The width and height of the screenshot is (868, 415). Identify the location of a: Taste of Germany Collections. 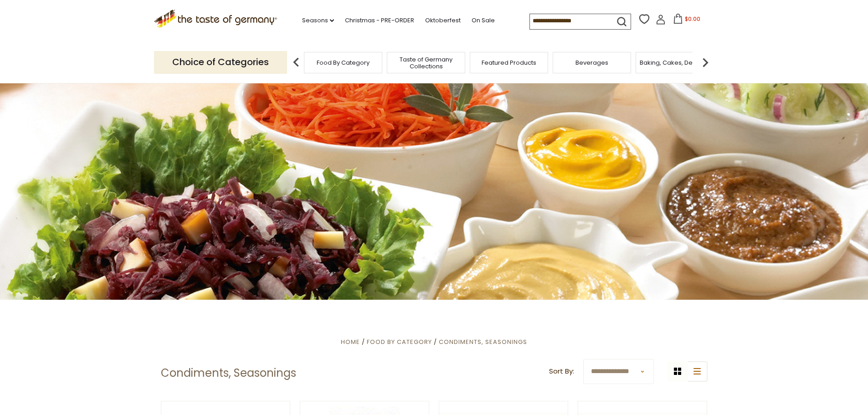
(426, 63).